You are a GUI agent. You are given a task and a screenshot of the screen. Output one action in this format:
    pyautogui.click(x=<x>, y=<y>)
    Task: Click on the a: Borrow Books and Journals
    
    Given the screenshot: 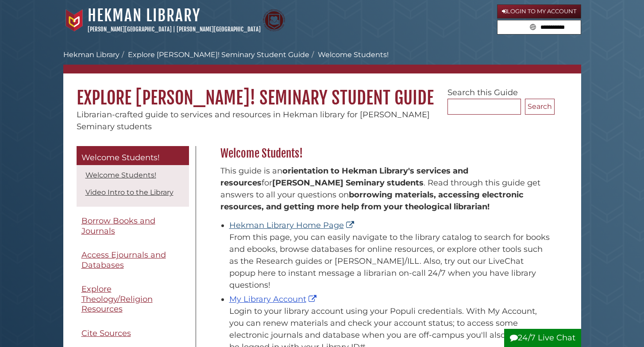 What is the action you would take?
    pyautogui.click(x=132, y=226)
    